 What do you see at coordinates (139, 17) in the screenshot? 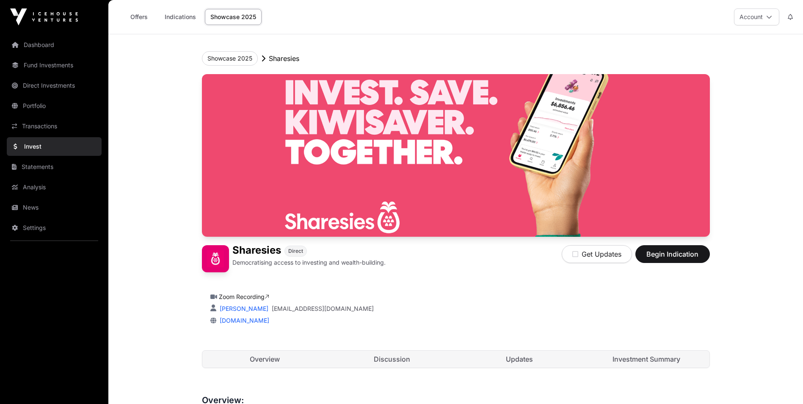
I see `a: Offers` at bounding box center [139, 17].